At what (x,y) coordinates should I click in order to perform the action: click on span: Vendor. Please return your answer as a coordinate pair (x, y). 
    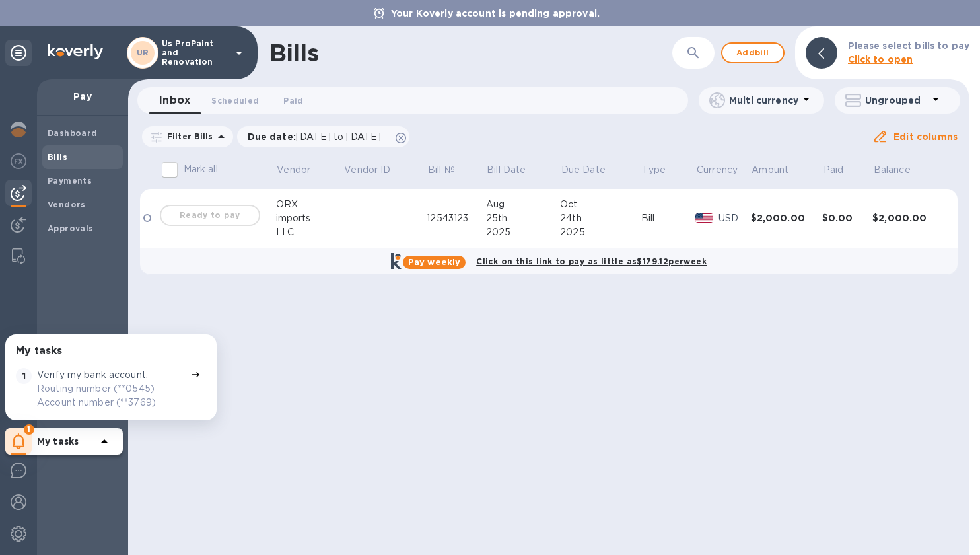
    Looking at the image, I should click on (302, 170).